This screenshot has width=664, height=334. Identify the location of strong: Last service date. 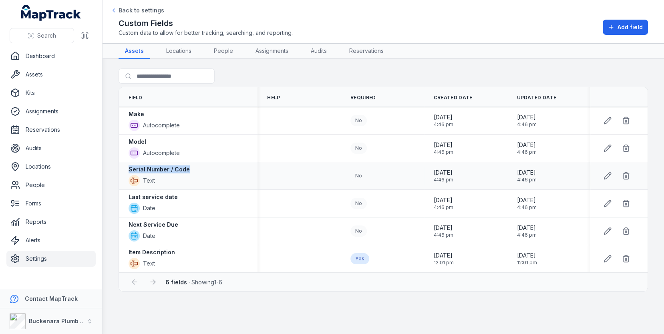
(153, 197).